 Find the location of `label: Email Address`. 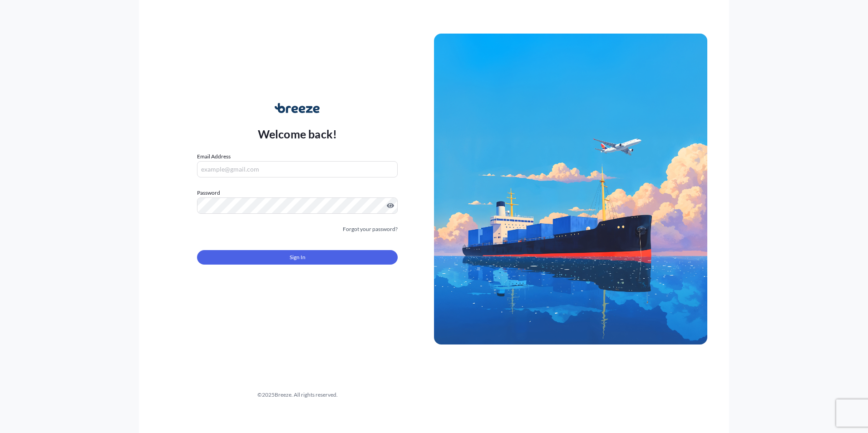

label: Email Address is located at coordinates (213, 156).